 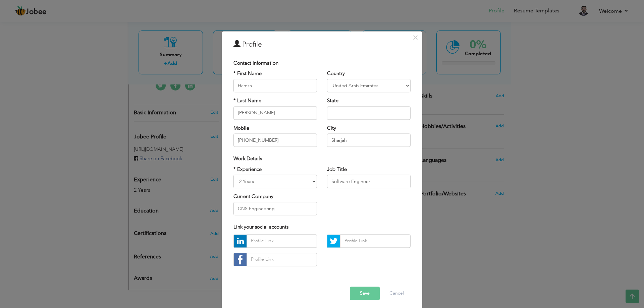 What do you see at coordinates (240, 260) in the screenshot?
I see `img: facebook` at bounding box center [240, 260].